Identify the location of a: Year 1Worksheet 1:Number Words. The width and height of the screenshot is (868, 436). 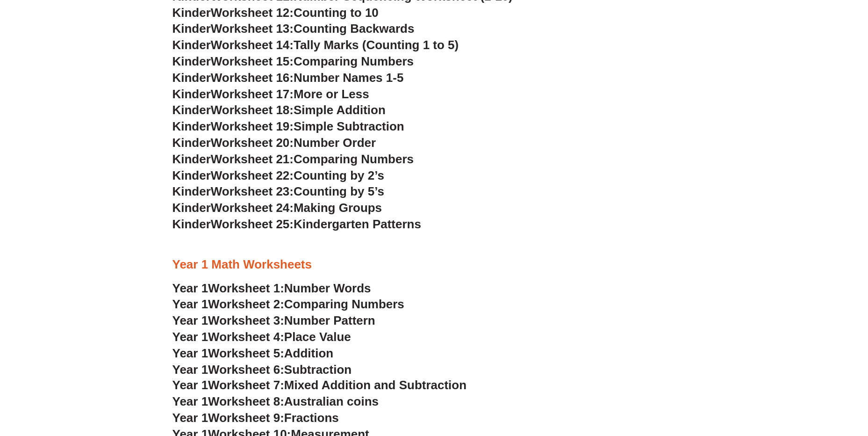
(271, 288).